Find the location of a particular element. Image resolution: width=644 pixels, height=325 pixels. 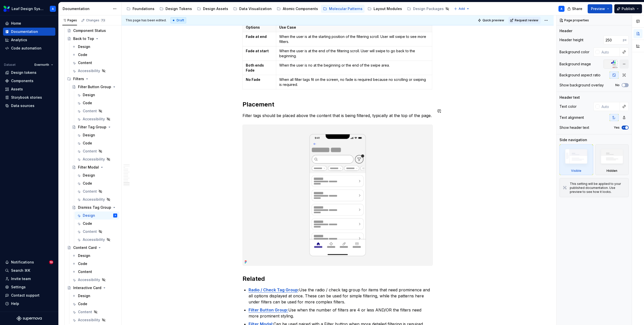

strong: Fade at start is located at coordinates (257, 51).